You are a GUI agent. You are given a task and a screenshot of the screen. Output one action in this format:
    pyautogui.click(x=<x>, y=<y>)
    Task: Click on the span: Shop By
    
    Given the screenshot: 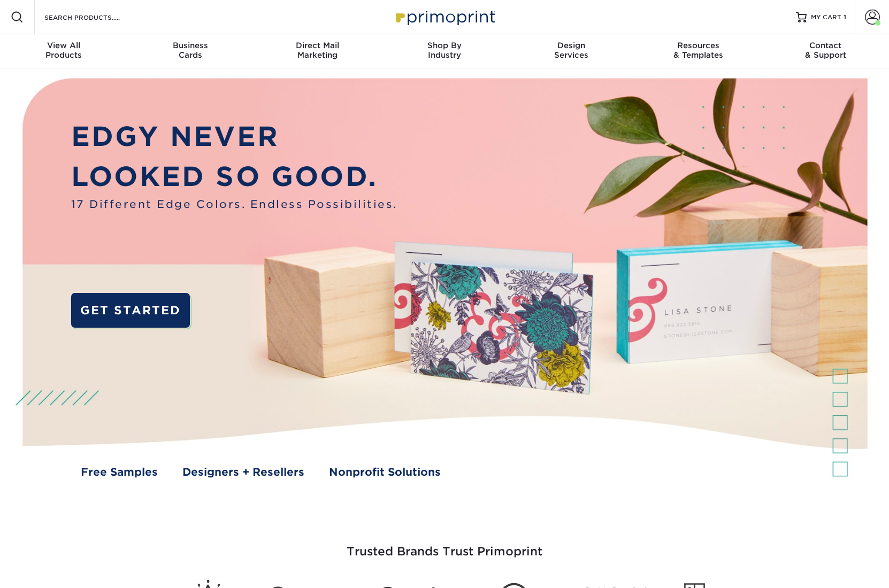 What is the action you would take?
    pyautogui.click(x=444, y=45)
    